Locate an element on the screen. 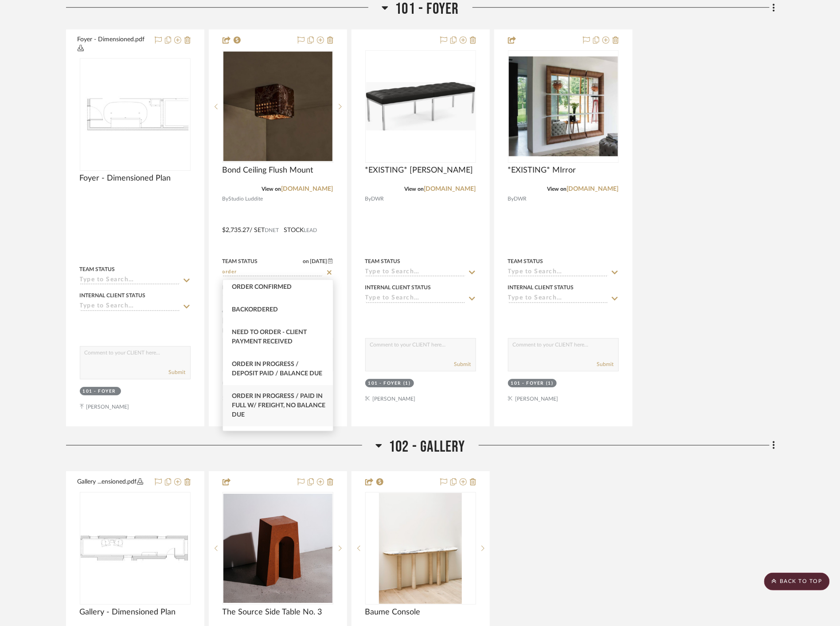 The width and height of the screenshot is (840, 626). button: Gallery ...ensioned.pdf is located at coordinates (114, 482).